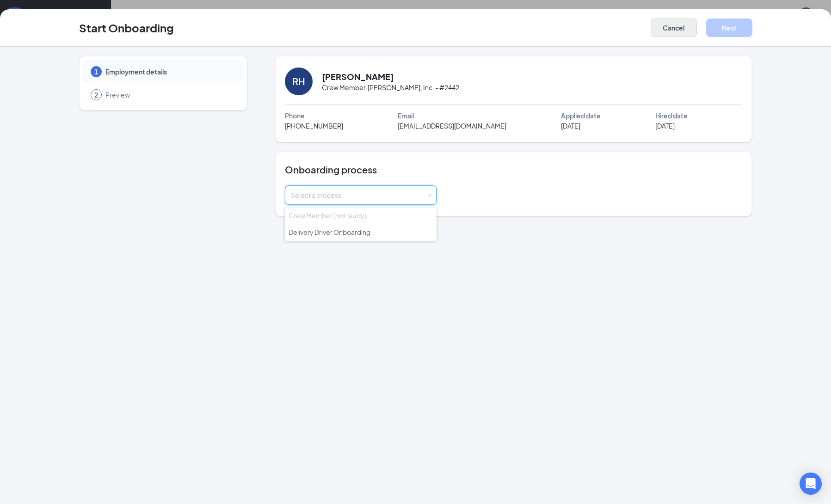 This screenshot has width=831, height=504. Describe the element at coordinates (327, 215) in the screenshot. I see `span: Crew Member (not ready)` at that location.